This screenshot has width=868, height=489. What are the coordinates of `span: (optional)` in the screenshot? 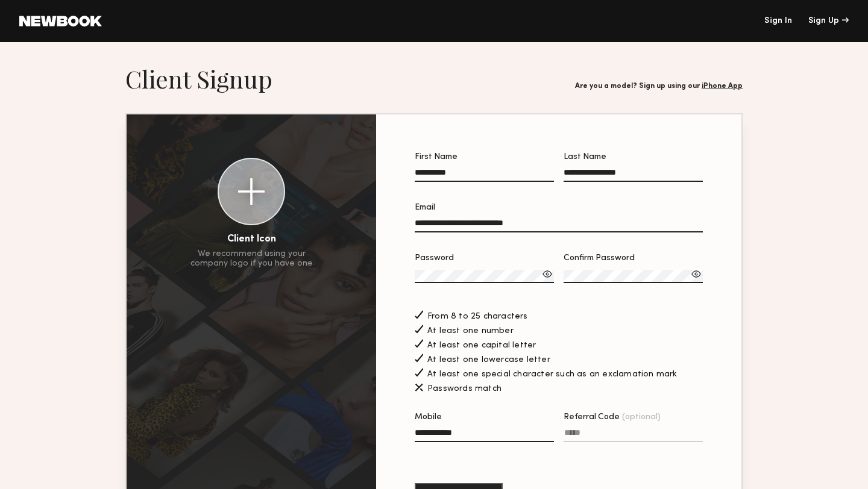 It's located at (642, 418).